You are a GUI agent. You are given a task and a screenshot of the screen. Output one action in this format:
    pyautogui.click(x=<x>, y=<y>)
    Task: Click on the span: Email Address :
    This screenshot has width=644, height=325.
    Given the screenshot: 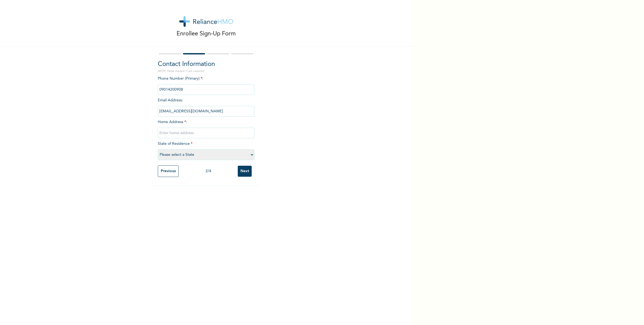 What is the action you would take?
    pyautogui.click(x=206, y=105)
    